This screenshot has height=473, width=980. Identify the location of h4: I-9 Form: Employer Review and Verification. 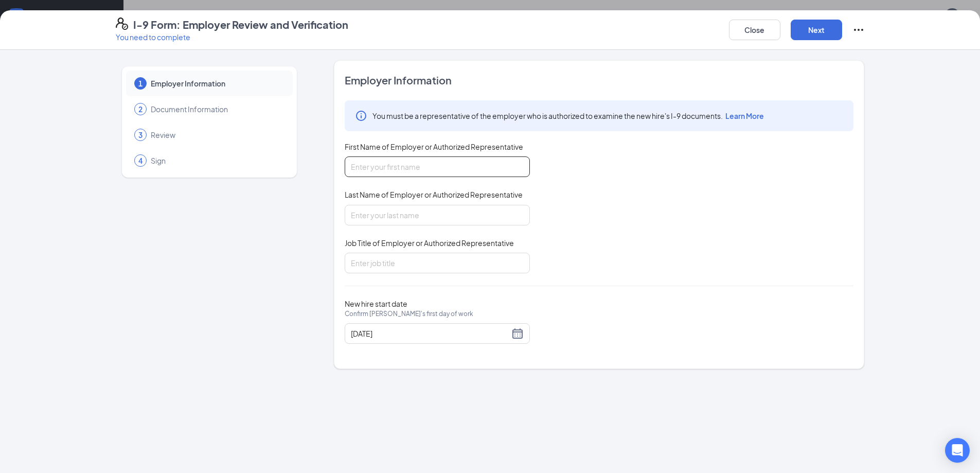
(241, 25).